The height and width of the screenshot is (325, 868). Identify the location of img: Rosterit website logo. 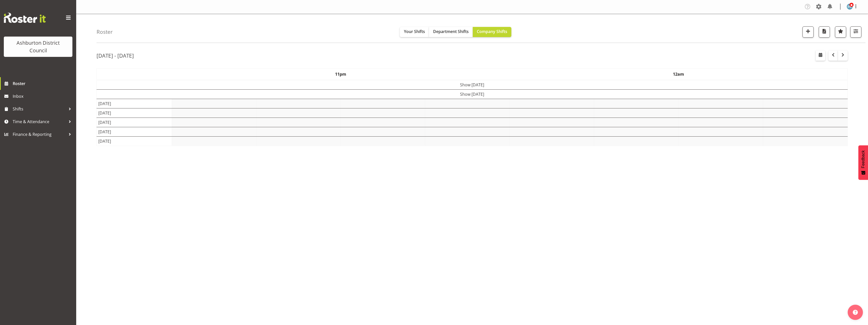
(25, 18).